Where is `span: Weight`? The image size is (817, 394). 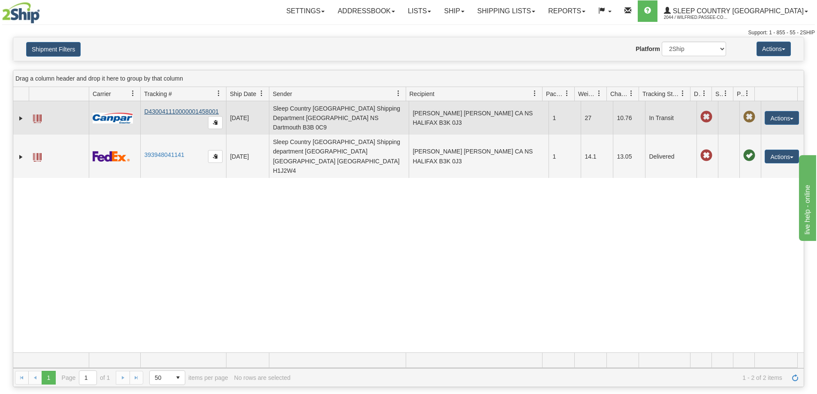 span: Weight is located at coordinates (587, 94).